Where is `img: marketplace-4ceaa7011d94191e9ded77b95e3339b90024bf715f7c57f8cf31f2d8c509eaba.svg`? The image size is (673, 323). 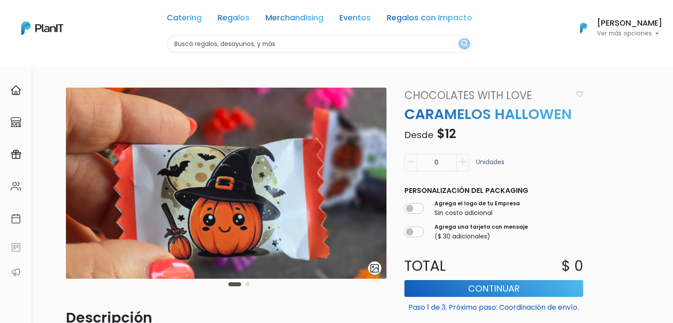
img: marketplace-4ceaa7011d94191e9ded77b95e3339b90024bf715f7c57f8cf31f2d8c509eaba.svg is located at coordinates (16, 122).